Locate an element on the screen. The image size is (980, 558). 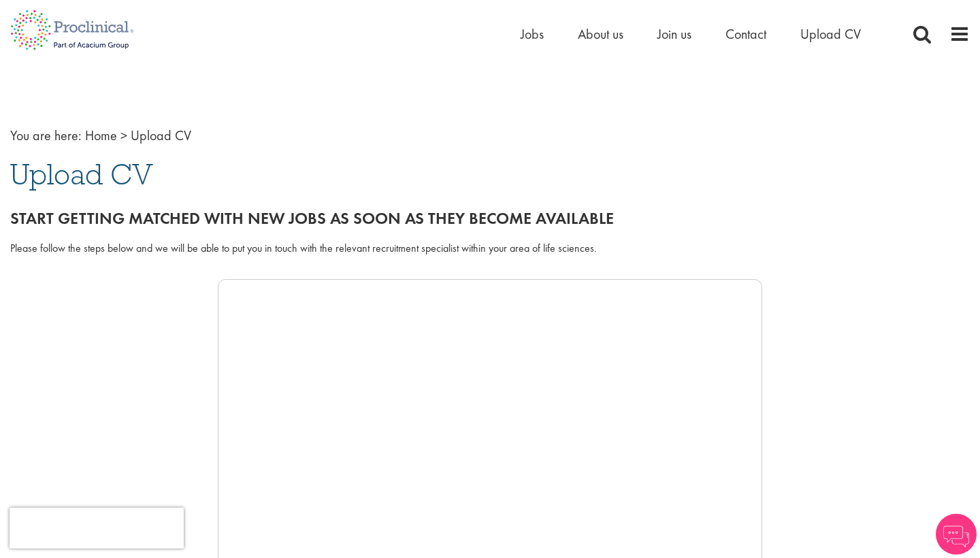
a: Jobs is located at coordinates (532, 34).